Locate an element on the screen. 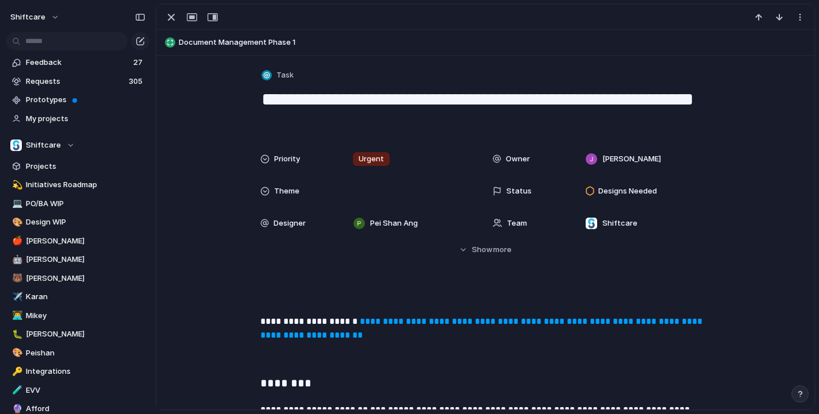 The image size is (819, 414). a: Requests305 is located at coordinates (78, 82).